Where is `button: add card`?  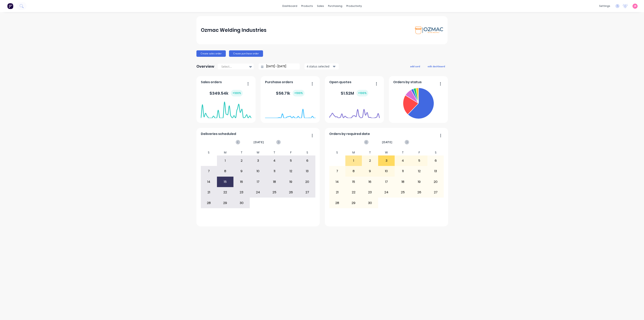
button: add card is located at coordinates (415, 66).